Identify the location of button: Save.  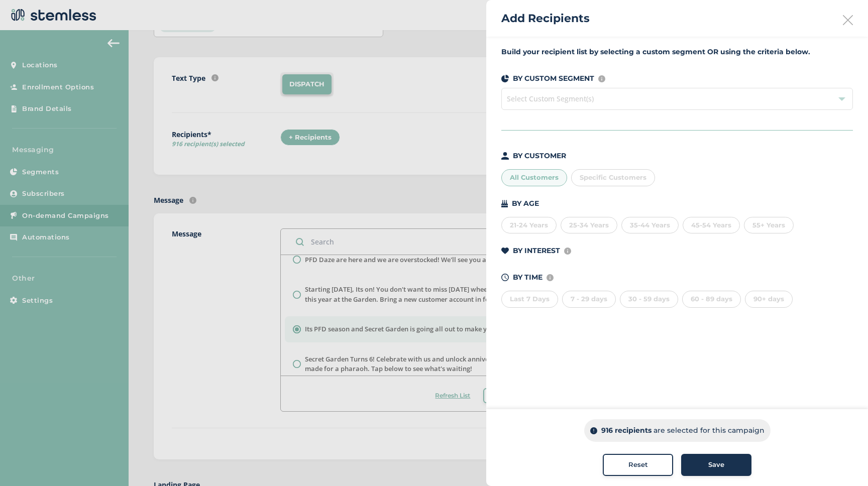
(716, 465).